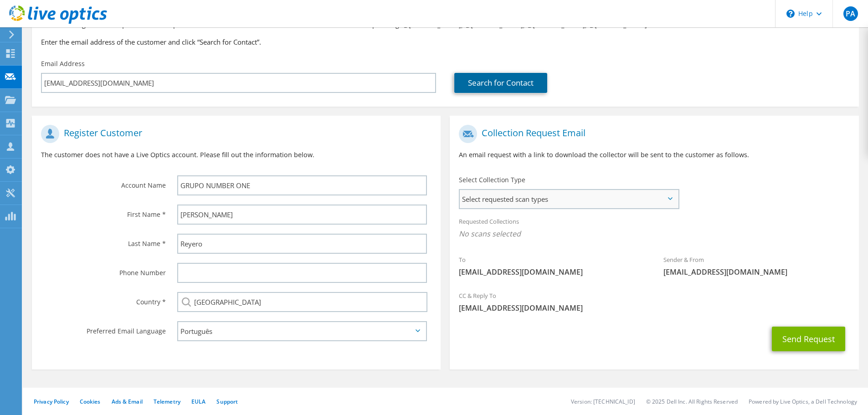  What do you see at coordinates (445, 42) in the screenshot?
I see `h3: Enter the email address of the customer and click “Search for Contact”.` at bounding box center [445, 42].